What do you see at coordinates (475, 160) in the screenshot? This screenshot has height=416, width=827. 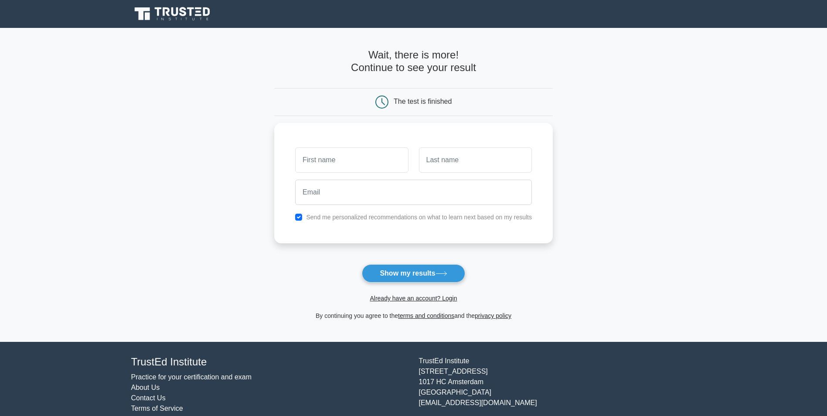 I see `input: Last name` at bounding box center [475, 160].